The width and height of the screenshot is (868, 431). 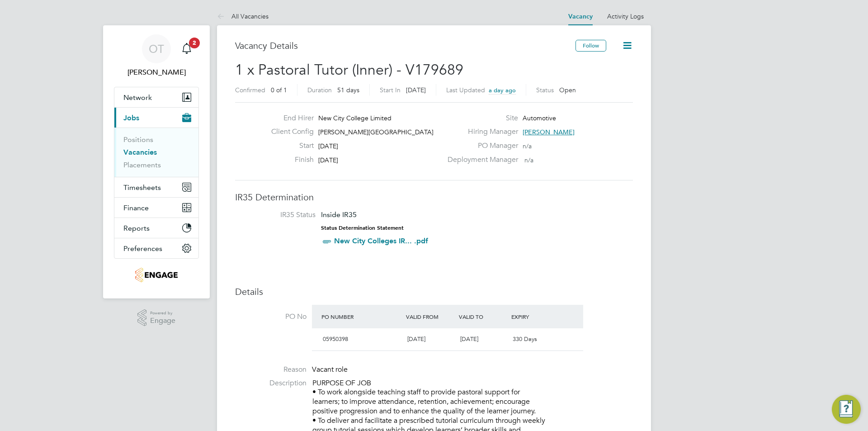 I want to click on label: Deployment Manager, so click(x=480, y=160).